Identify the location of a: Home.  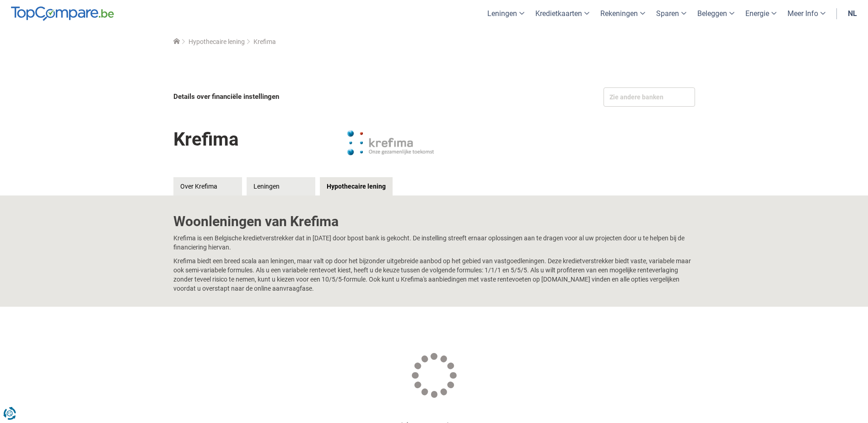
(177, 41).